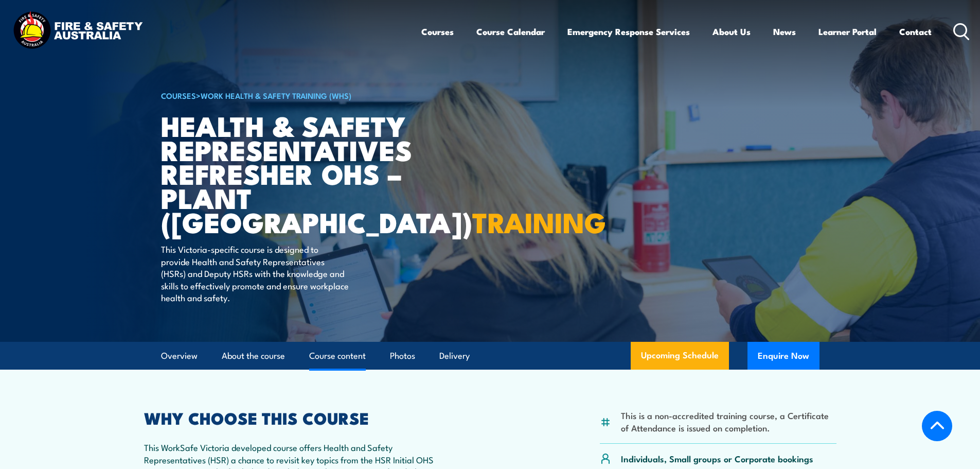 This screenshot has height=469, width=980. Describe the element at coordinates (916, 31) in the screenshot. I see `a: Contact` at that location.